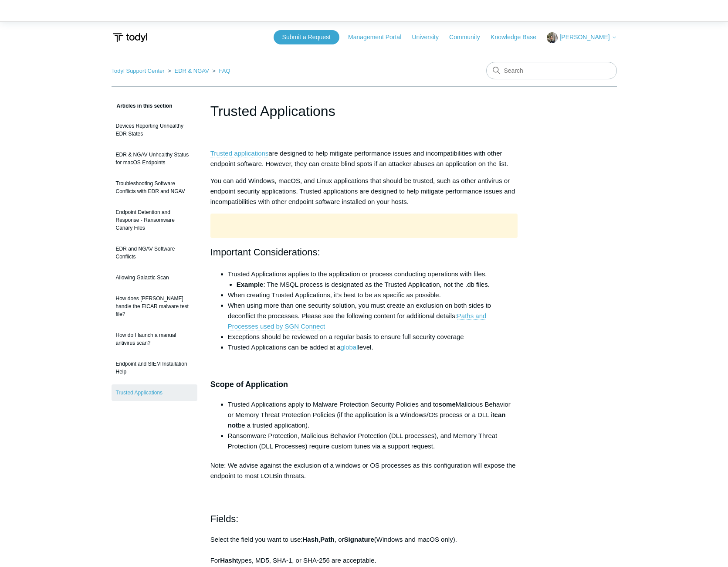 The width and height of the screenshot is (728, 567). What do you see at coordinates (373, 441) in the screenshot?
I see `li: Ransomware Protection, Malicious Behavior Protection (DLL processes), and Memory Threat Protectio...` at bounding box center [373, 441].